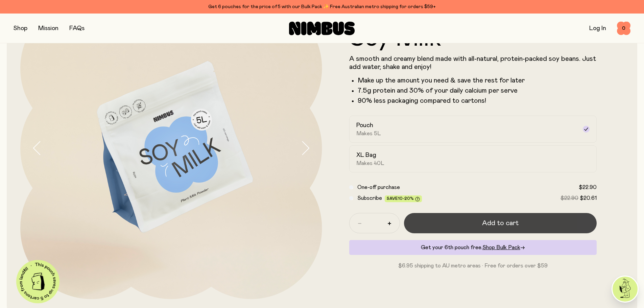  Describe the element at coordinates (625, 290) in the screenshot. I see `img: agent` at that location.